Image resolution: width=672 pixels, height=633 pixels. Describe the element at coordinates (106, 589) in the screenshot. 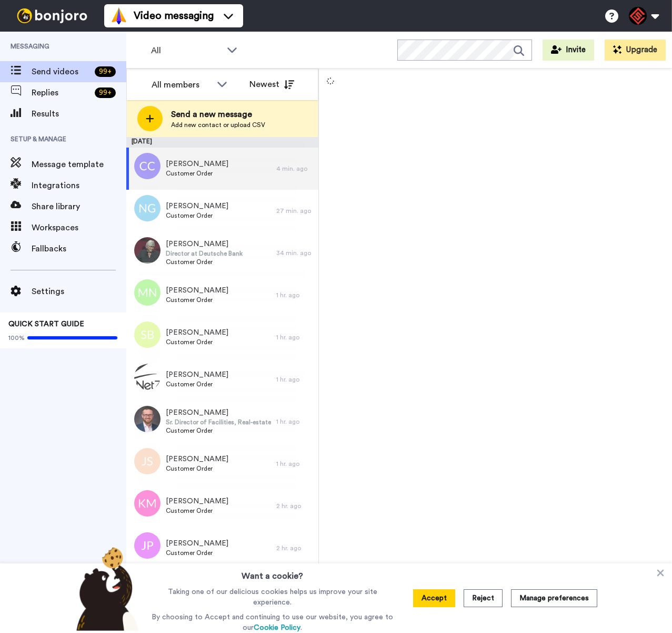

I see `img: bear-with-cookie.png` at that location.